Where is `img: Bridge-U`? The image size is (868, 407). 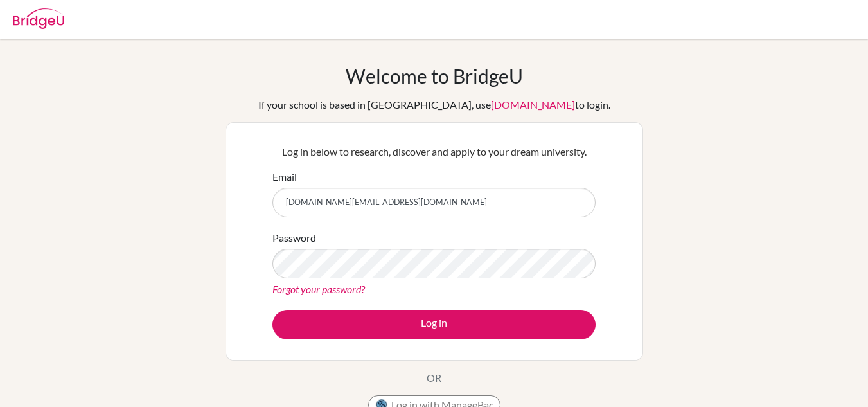 img: Bridge-U is located at coordinates (39, 19).